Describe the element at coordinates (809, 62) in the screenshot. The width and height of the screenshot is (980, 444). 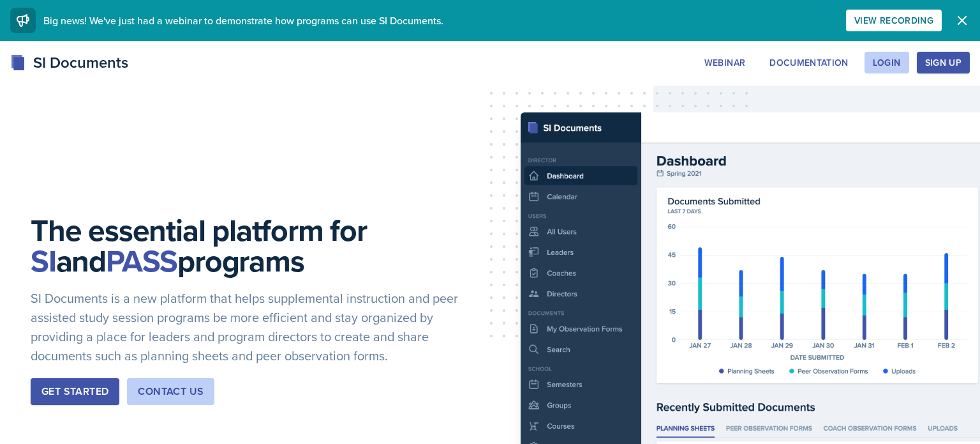
I see `div: Documentation` at that location.